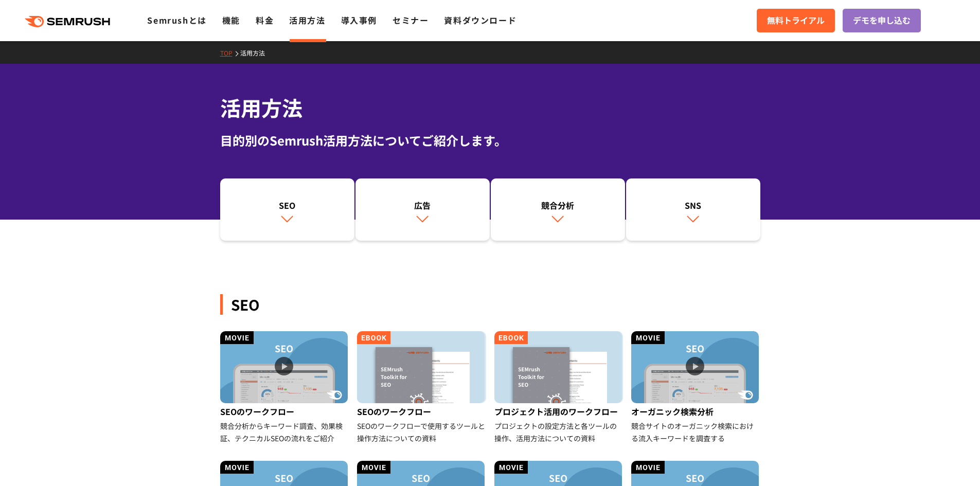 The height and width of the screenshot is (486, 980). What do you see at coordinates (359, 20) in the screenshot?
I see `a: 導入事例` at bounding box center [359, 20].